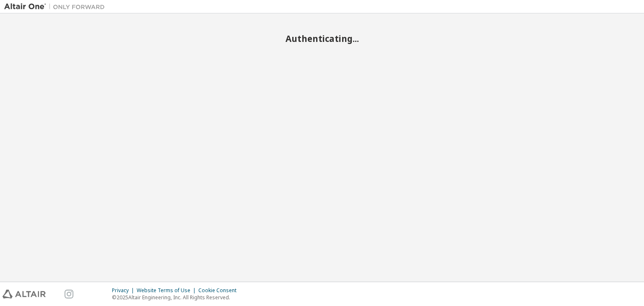  I want to click on h2: Authenticating..., so click(322, 38).